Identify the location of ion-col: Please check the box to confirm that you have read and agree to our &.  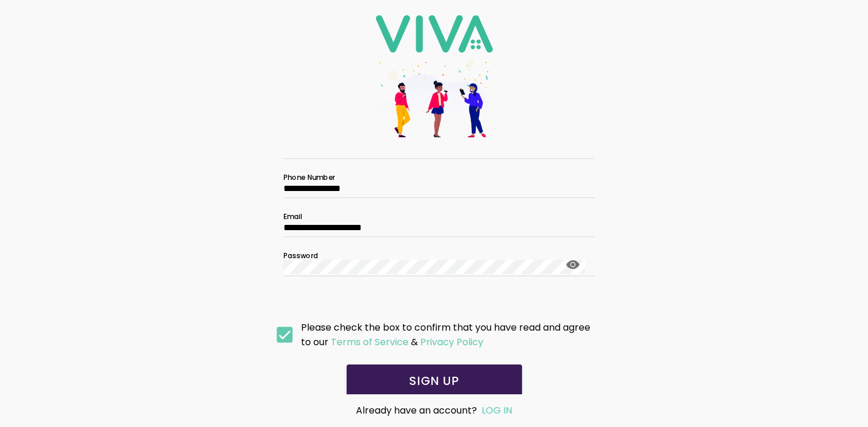
(448, 335).